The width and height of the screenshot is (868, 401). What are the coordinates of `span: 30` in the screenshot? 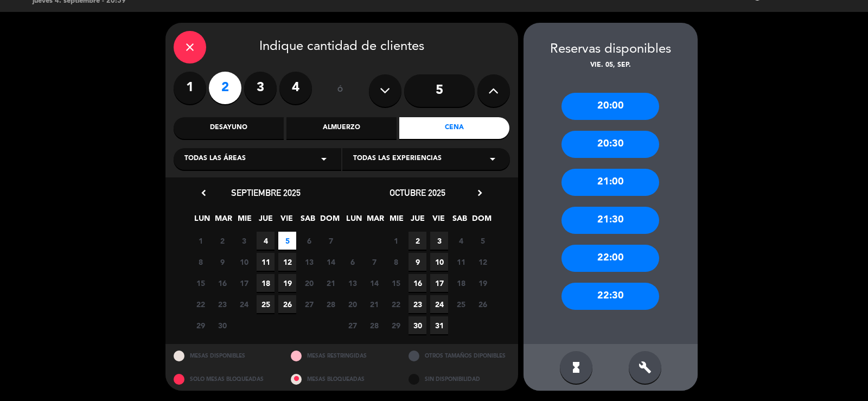 It's located at (417, 325).